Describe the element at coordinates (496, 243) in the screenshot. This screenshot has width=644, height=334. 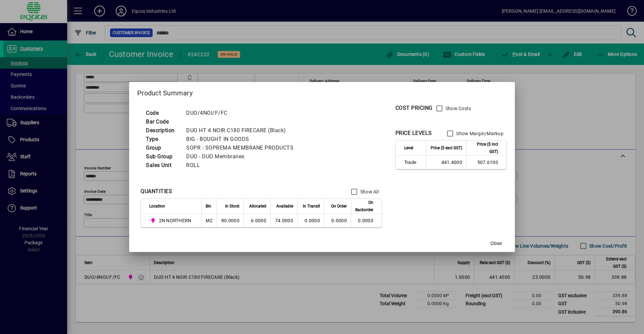
I see `button: Close` at that location.